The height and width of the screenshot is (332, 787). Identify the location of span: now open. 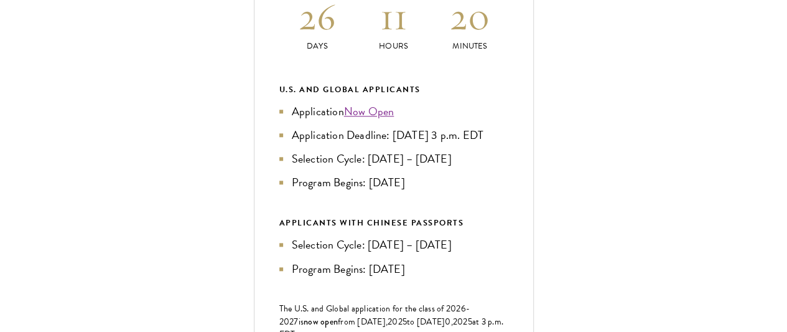
(320, 321).